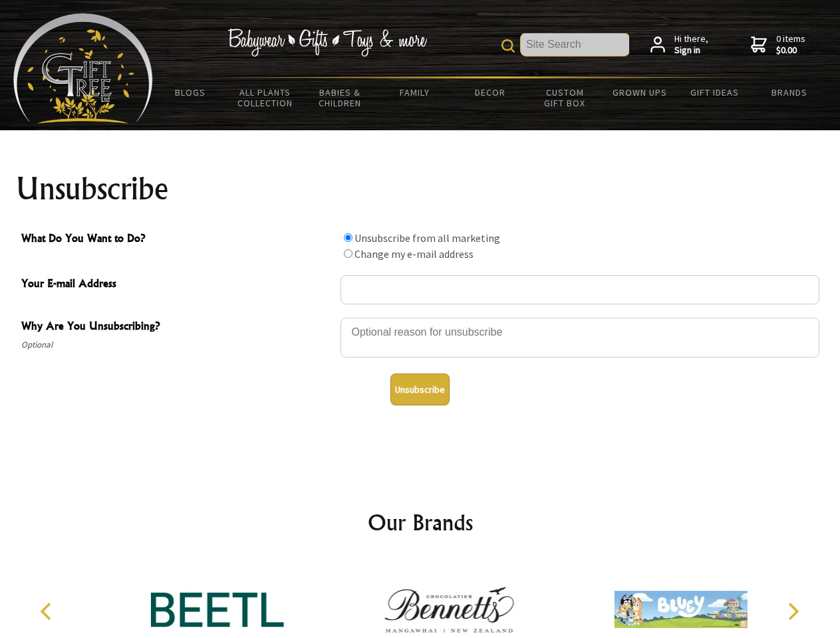 The height and width of the screenshot is (638, 840). I want to click on a: Custom Gift Box, so click(565, 98).